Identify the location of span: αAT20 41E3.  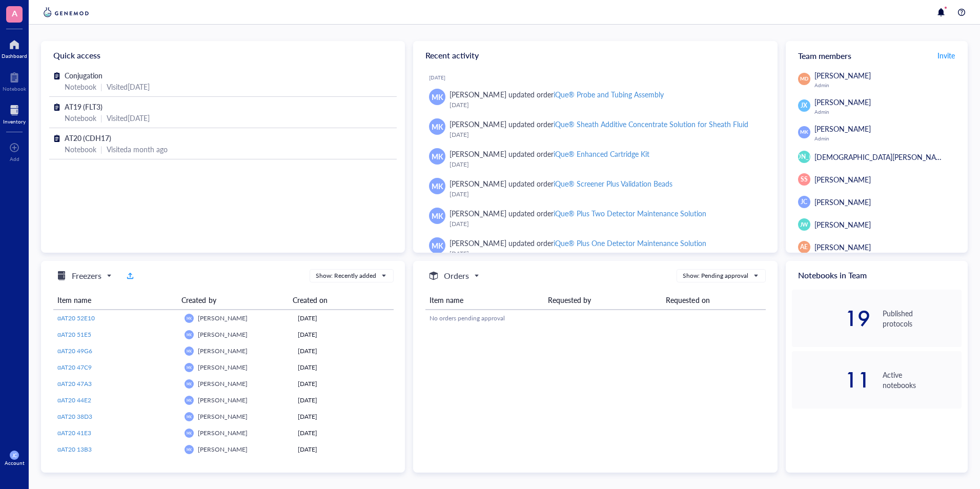
(74, 433).